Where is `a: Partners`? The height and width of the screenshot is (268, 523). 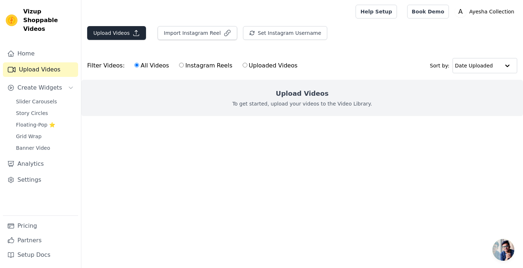
a: Partners is located at coordinates (40, 241).